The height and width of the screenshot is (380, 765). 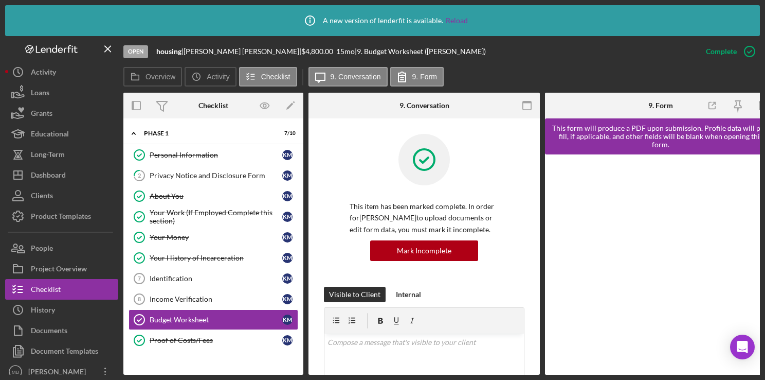 I want to click on a: Project Overview, so click(x=62, y=268).